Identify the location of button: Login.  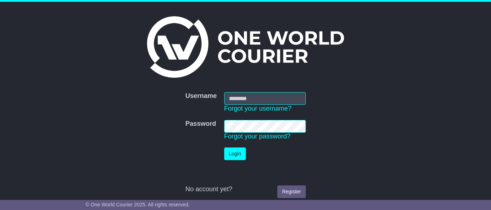
(235, 153).